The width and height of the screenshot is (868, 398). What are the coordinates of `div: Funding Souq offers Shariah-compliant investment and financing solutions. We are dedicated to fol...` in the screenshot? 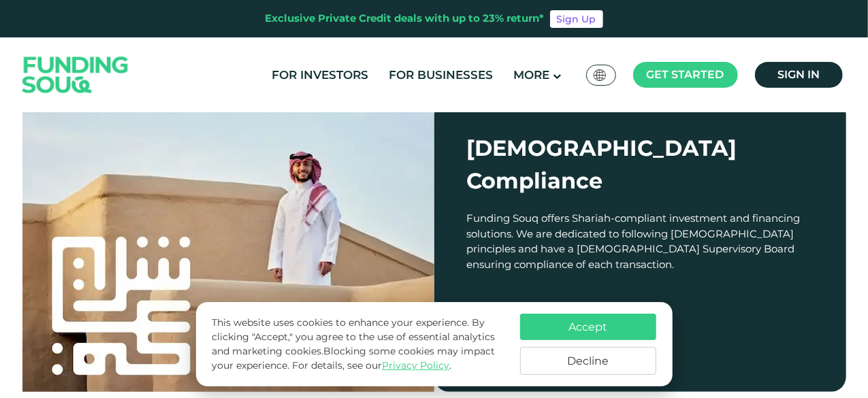 It's located at (640, 241).